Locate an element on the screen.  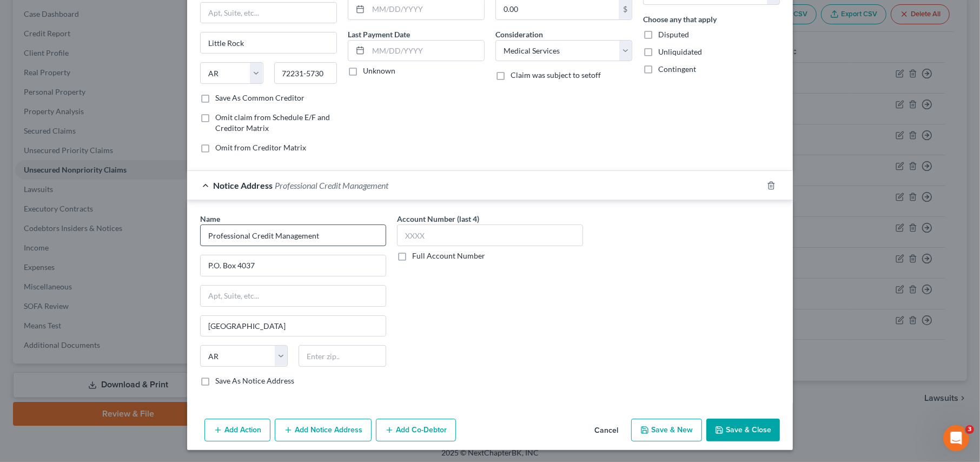
label: Unknown is located at coordinates (379, 71).